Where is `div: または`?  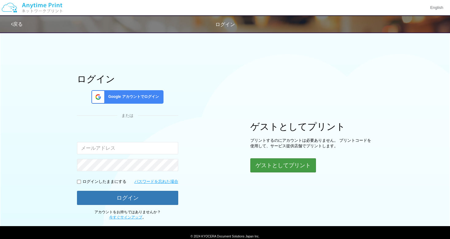
div: または is located at coordinates (127, 116).